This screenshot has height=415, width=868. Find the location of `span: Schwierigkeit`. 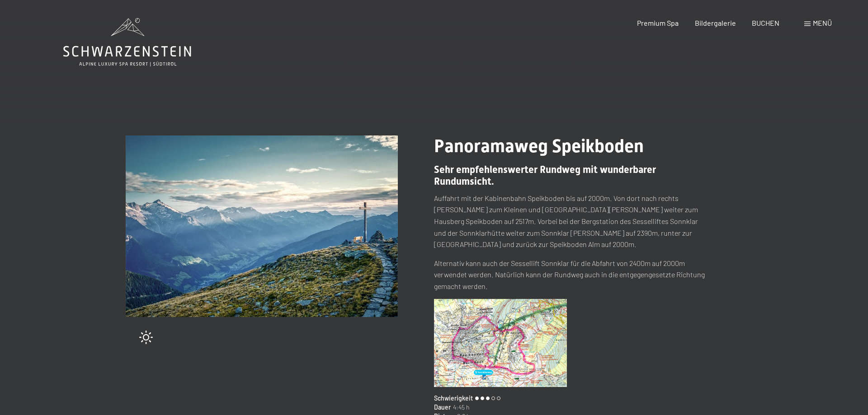

span: Schwierigkeit is located at coordinates (453, 399).